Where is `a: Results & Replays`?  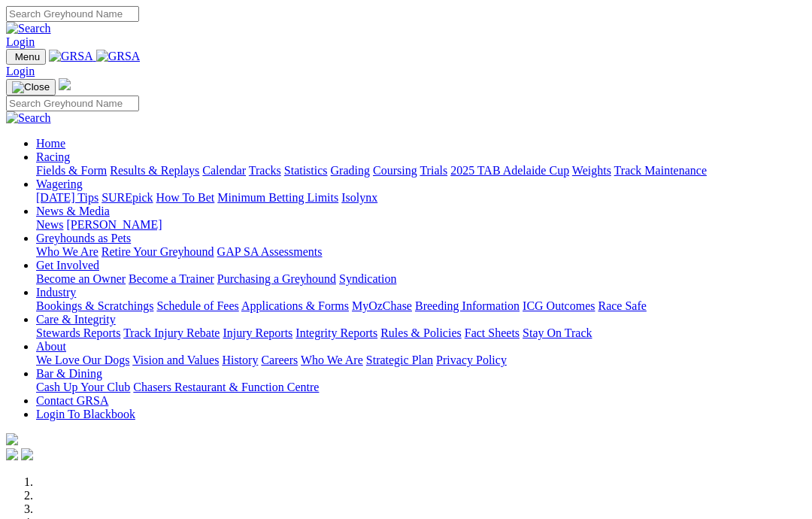
a: Results & Replays is located at coordinates (154, 170).